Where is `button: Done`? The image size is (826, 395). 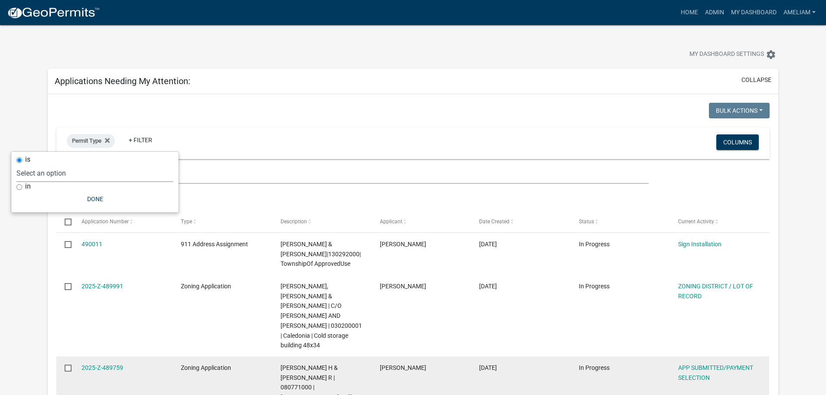
button: Done is located at coordinates (95, 199).